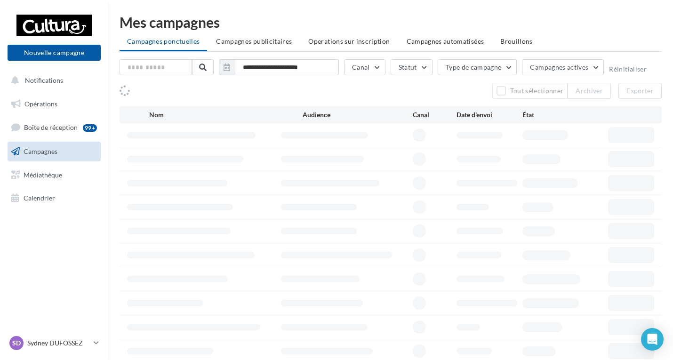  What do you see at coordinates (41, 104) in the screenshot?
I see `span: Opérations` at bounding box center [41, 104].